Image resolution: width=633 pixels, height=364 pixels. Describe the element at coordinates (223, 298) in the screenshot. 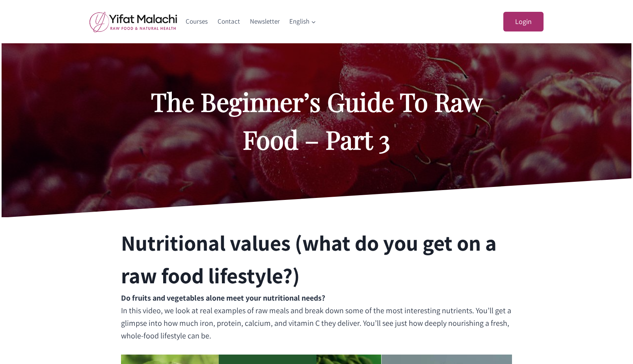

I see `strong: Do fruits and vegetables alone meet your nutritional needs?` at that location.